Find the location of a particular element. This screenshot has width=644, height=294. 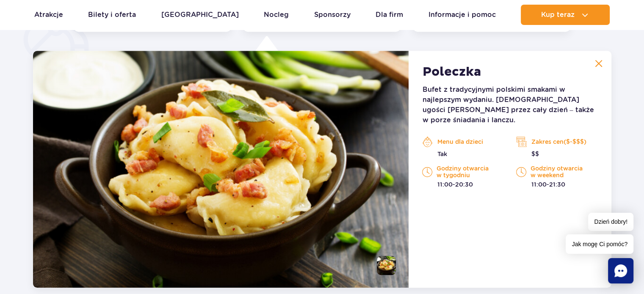

a: Informacje i pomoc is located at coordinates (462, 15).